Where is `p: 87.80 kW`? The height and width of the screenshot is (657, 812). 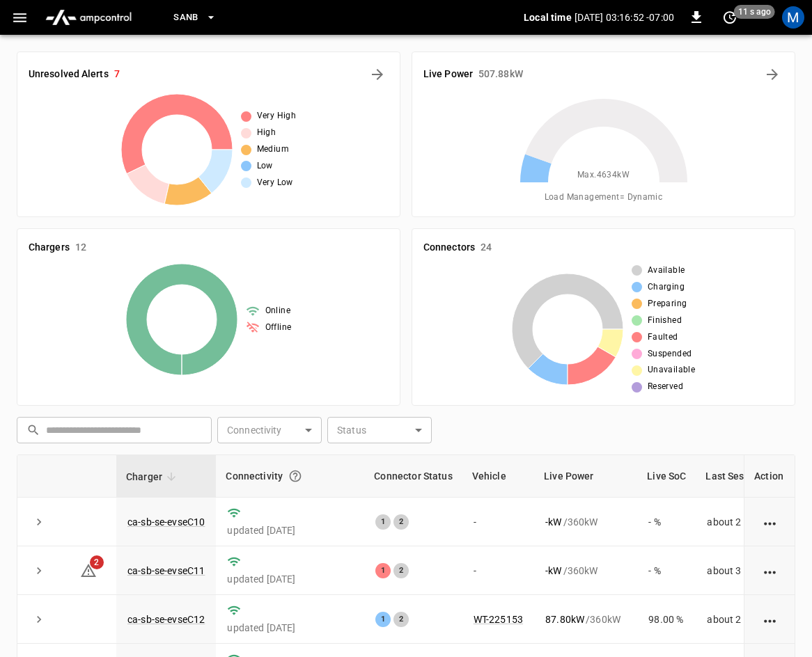
p: 87.80 kW is located at coordinates (565, 619).